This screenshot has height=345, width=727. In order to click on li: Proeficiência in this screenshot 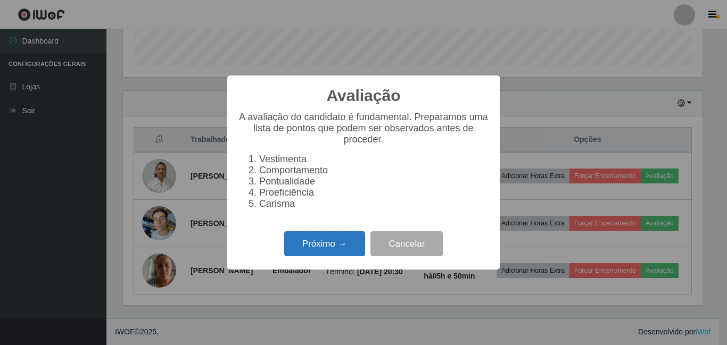, I will do `click(374, 193)`.